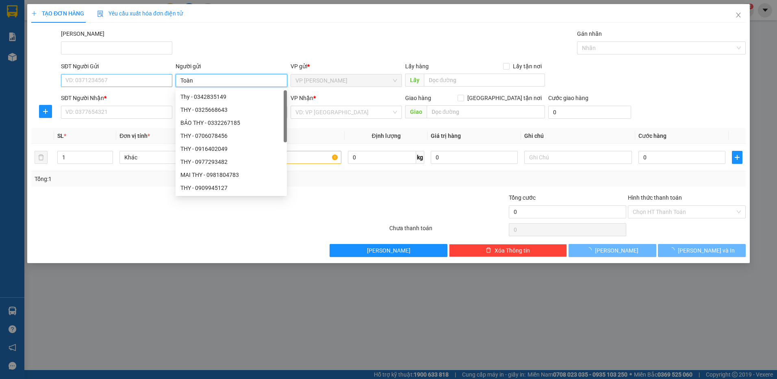 The width and height of the screenshot is (777, 379). What do you see at coordinates (110, 42) in the screenshot?
I see `div: 0917195446` at bounding box center [110, 42].